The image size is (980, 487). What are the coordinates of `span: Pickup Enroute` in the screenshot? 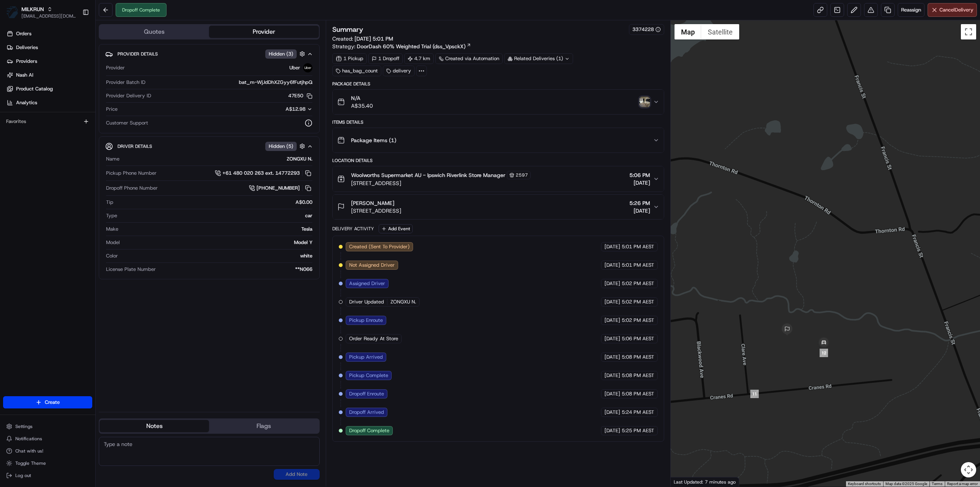 It's located at (366, 320).